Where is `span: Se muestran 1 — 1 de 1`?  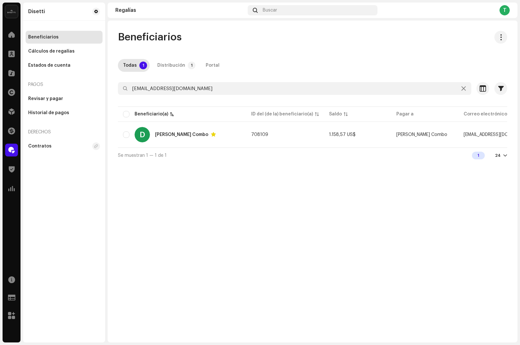 span: Se muestran 1 — 1 de 1 is located at coordinates (142, 155).